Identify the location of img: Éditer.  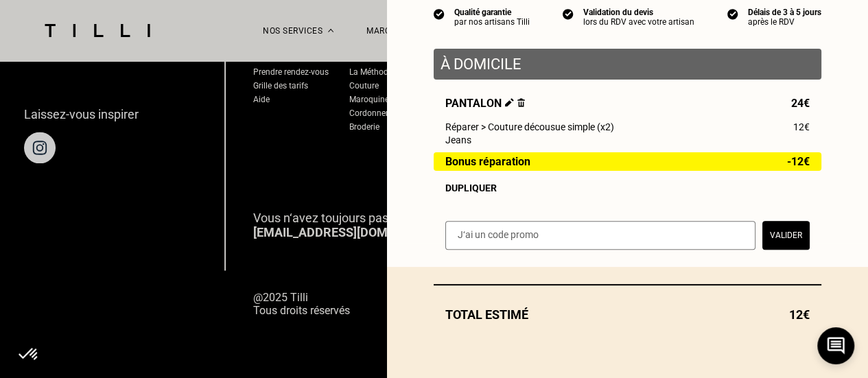
(509, 102).